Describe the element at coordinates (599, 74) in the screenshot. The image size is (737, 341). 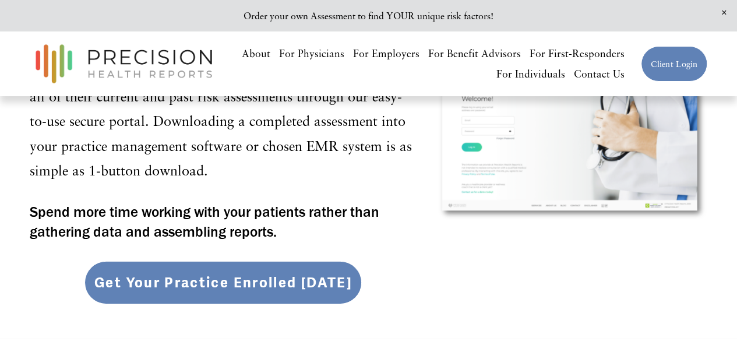
I see `a: Contact Us` at that location.